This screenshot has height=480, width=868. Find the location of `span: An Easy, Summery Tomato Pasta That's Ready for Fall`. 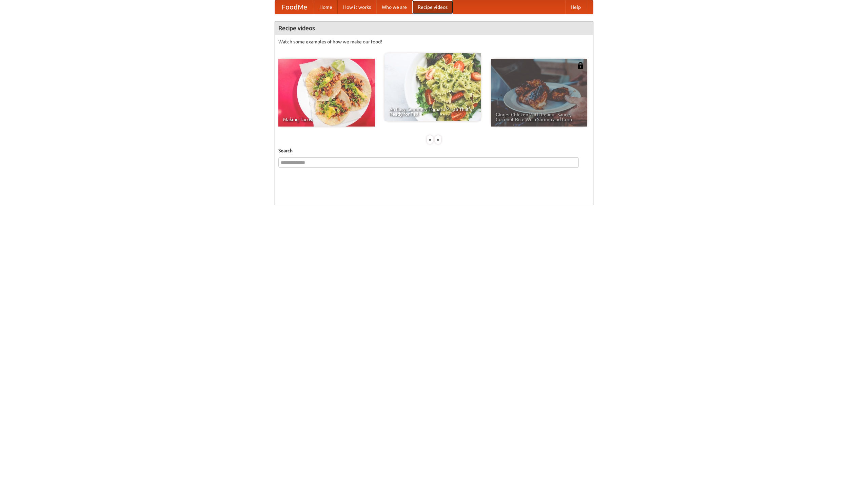

span: An Easy, Summery Tomato Pasta That's Ready for Fall is located at coordinates (433, 112).